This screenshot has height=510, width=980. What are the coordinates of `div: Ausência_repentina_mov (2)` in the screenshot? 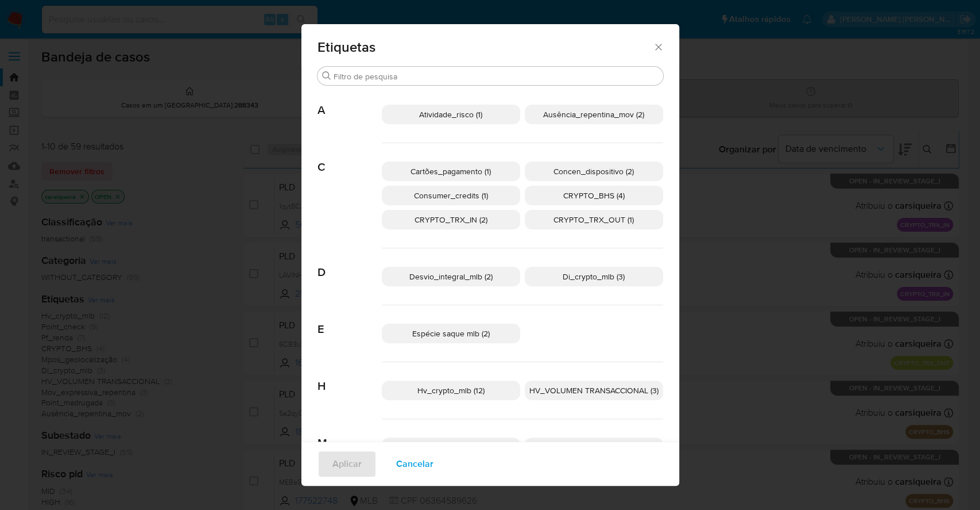 It's located at (593, 115).